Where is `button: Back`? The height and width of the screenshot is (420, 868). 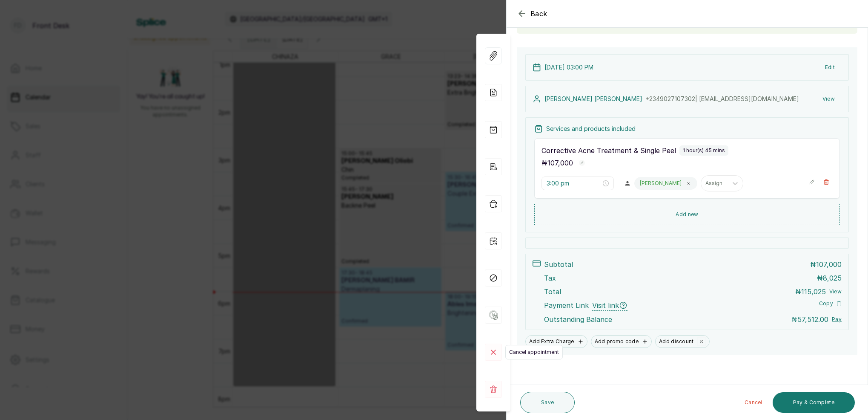
button: Back is located at coordinates (532, 13).